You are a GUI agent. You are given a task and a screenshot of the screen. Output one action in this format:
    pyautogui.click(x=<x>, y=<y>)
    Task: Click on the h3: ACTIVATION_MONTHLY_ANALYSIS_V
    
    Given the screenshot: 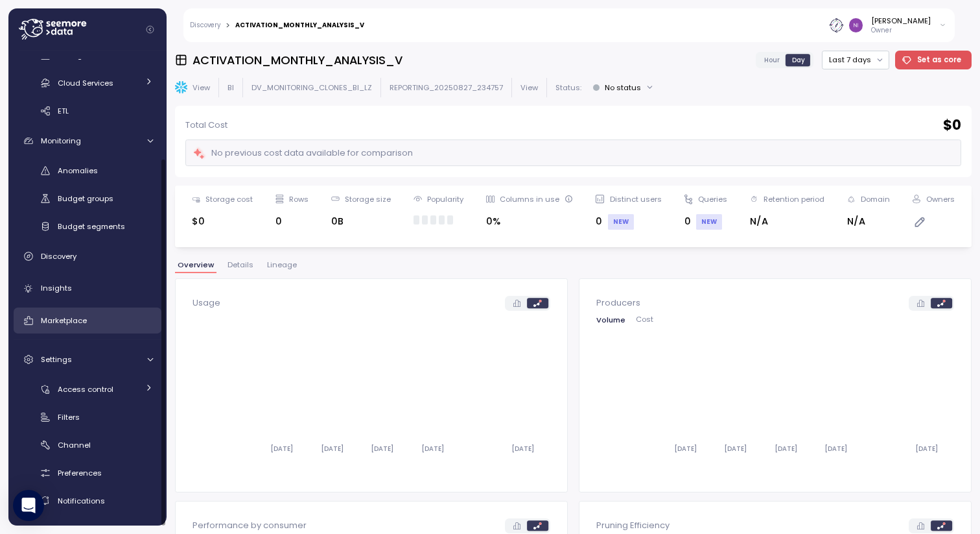 What is the action you would take?
    pyautogui.click(x=298, y=60)
    